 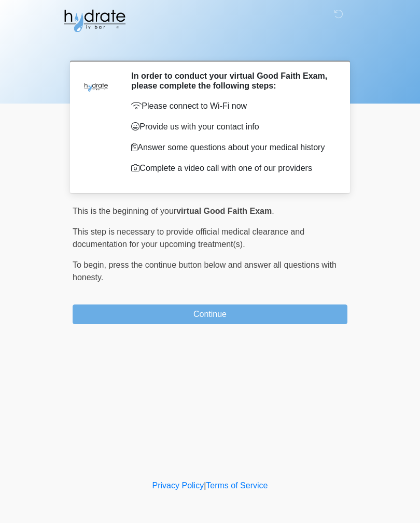 I want to click on p: Complete a video call with one of our providers, so click(x=231, y=168).